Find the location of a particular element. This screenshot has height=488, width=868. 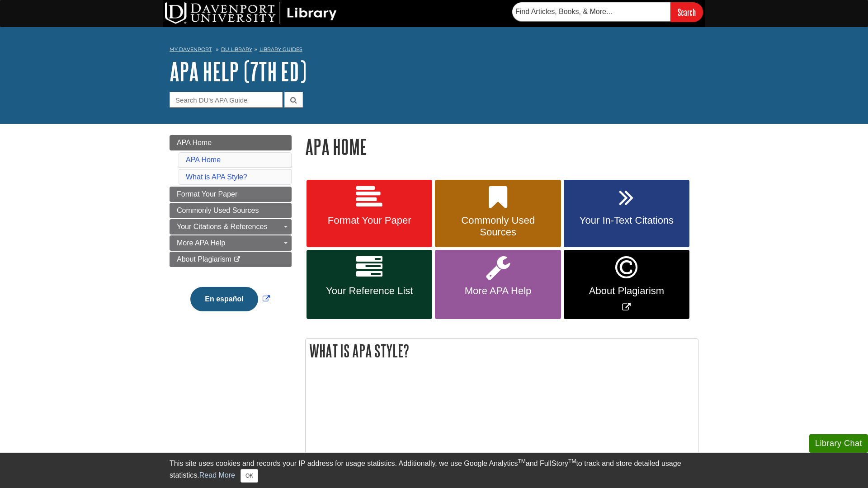

span: Your In-Text Citations is located at coordinates (627, 221).